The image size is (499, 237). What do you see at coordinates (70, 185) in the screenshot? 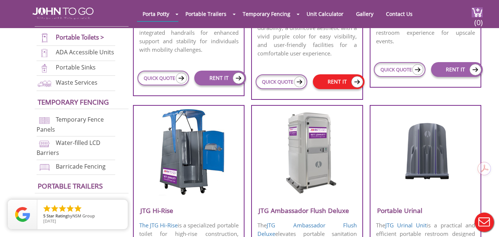
I see `a: Portable trailers` at bounding box center [70, 185].